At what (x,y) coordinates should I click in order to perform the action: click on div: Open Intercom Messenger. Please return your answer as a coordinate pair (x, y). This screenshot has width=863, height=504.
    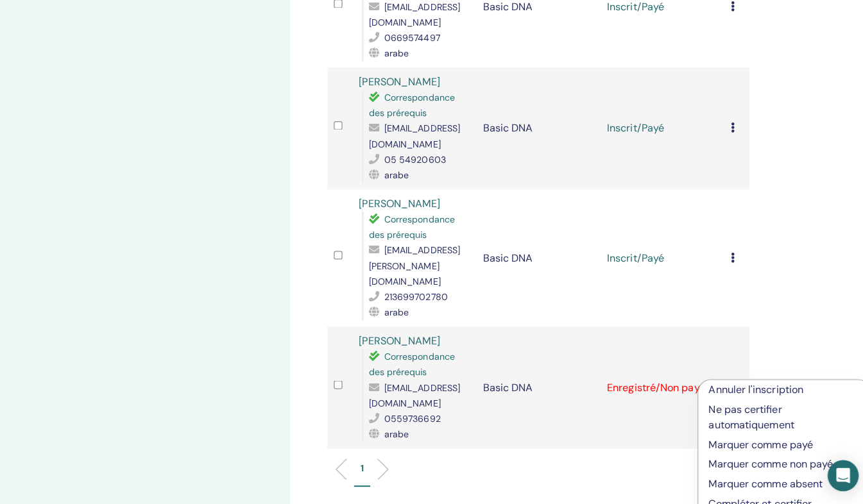
    Looking at the image, I should click on (835, 476).